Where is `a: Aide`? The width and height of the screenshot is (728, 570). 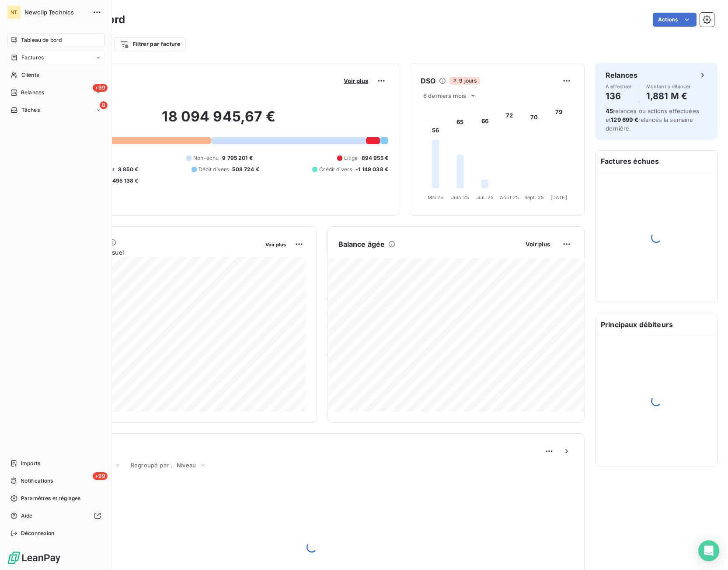
a: Aide is located at coordinates (56, 516).